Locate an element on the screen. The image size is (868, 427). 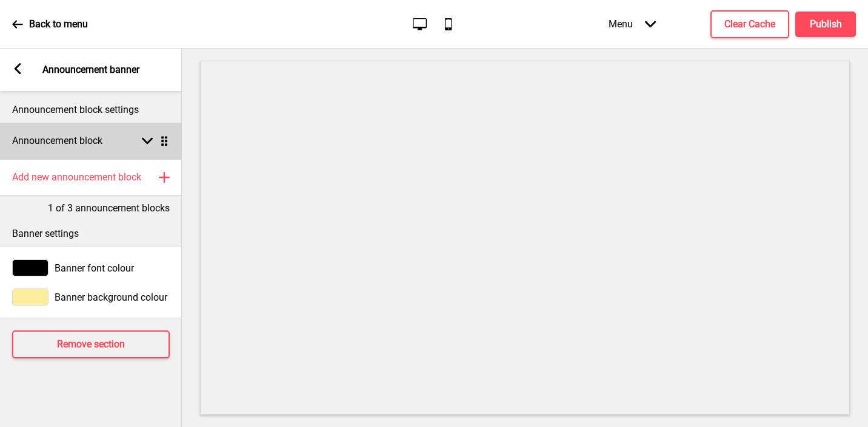
h4: Clear Cache is located at coordinates (750, 24).